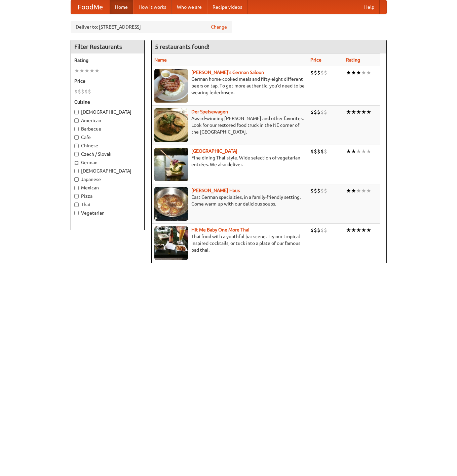  What do you see at coordinates (76, 163) in the screenshot?
I see `input: German` at bounding box center [76, 163].